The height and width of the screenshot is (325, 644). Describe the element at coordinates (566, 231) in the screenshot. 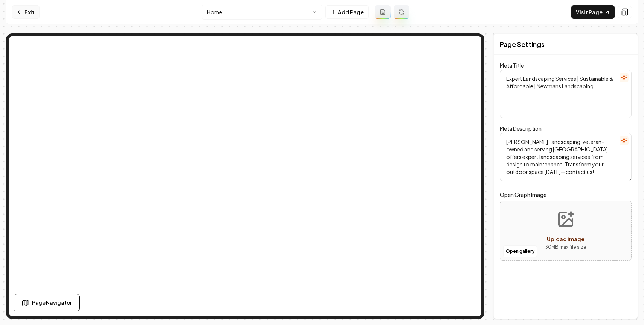

I see `button: Upload image` at that location.